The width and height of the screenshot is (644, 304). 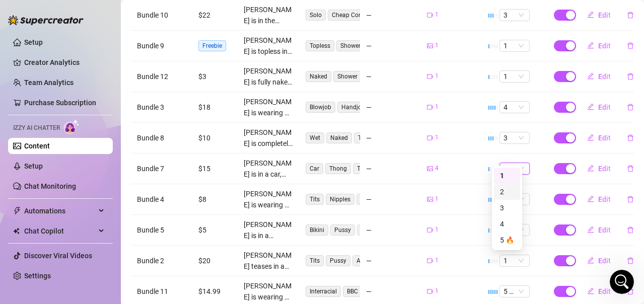 What do you see at coordinates (71, 18) in the screenshot?
I see `p: Active 4h ago` at bounding box center [71, 18].